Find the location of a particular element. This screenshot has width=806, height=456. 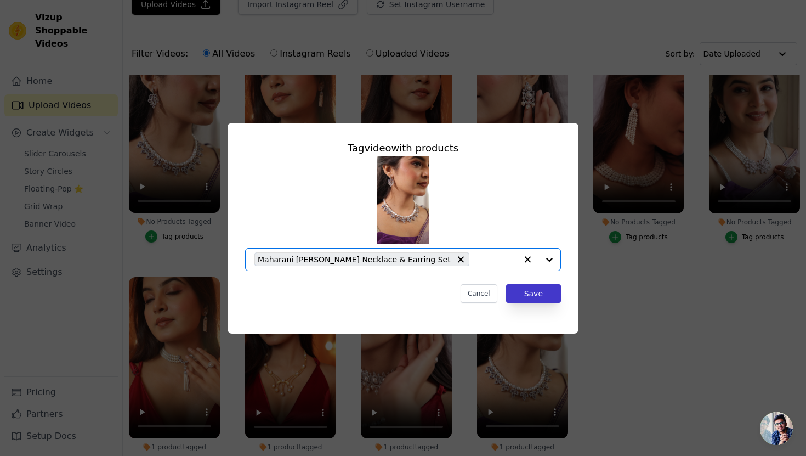

button: Cancel is located at coordinates (479, 293).